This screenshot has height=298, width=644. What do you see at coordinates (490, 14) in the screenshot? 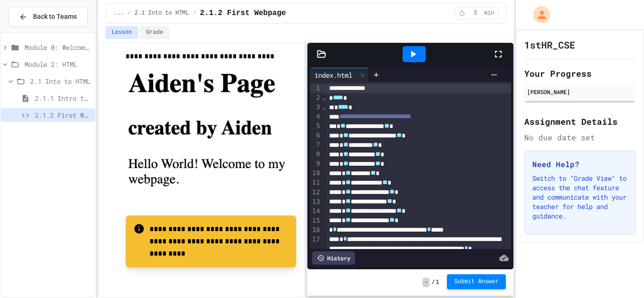
I see `span: min` at bounding box center [490, 14].